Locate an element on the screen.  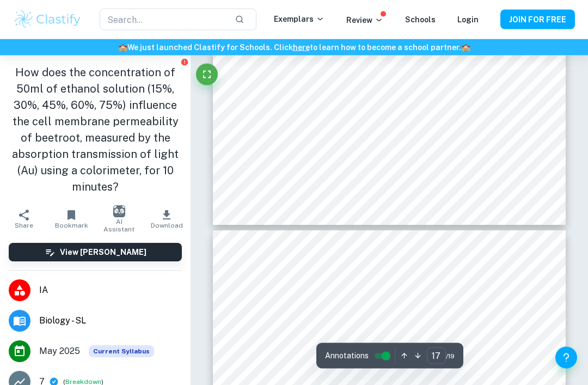
span: IA is located at coordinates (111, 290).